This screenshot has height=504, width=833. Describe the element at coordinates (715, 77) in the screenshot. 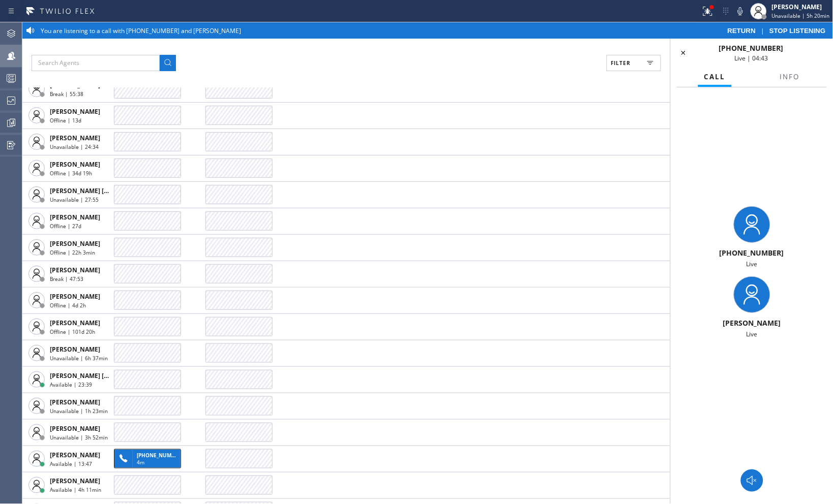

I see `span: Call` at that location.